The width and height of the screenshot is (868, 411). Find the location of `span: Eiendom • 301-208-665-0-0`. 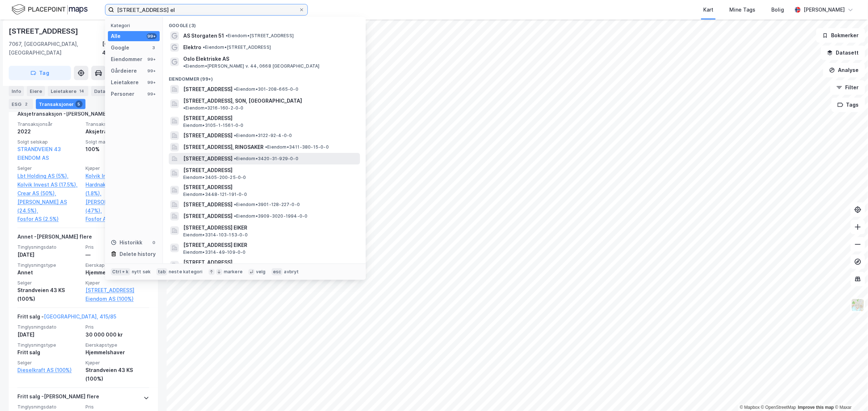

span: Eiendom • 301-208-665-0-0 is located at coordinates (266, 89).